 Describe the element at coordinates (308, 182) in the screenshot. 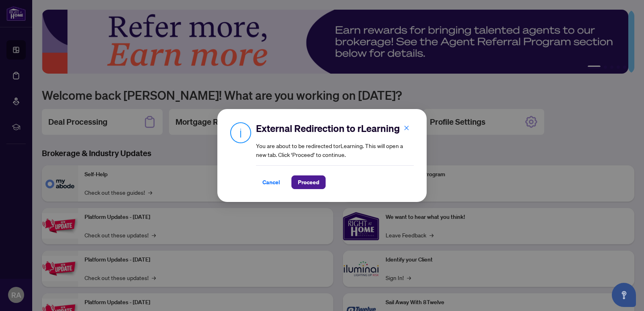

I see `span: Proceed` at that location.